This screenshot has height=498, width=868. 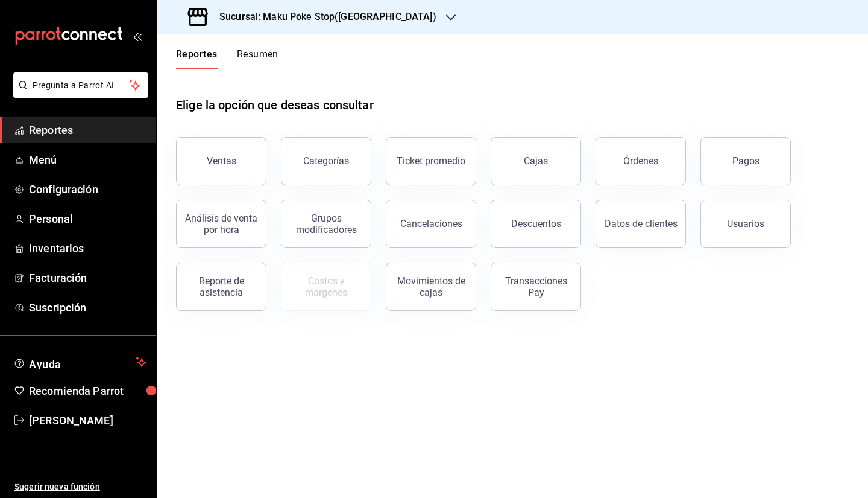 I want to click on button: Ticket promedio, so click(x=431, y=161).